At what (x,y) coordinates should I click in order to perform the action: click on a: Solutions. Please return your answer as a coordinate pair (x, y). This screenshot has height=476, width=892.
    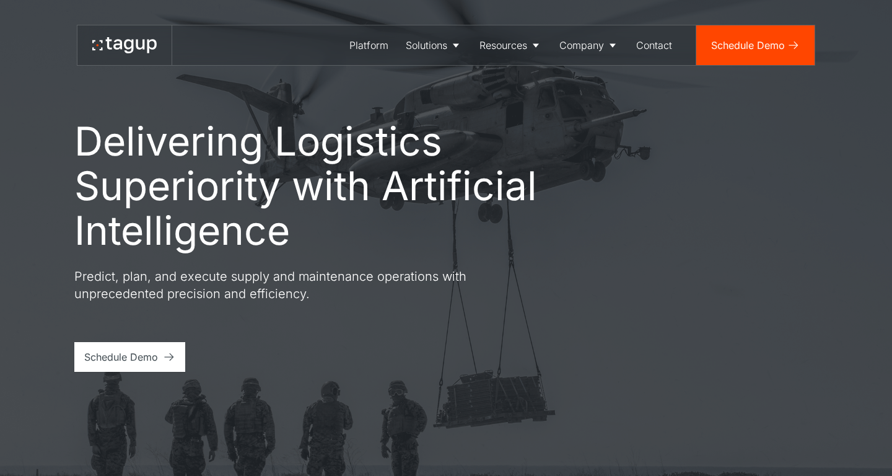
    Looking at the image, I should click on (433, 45).